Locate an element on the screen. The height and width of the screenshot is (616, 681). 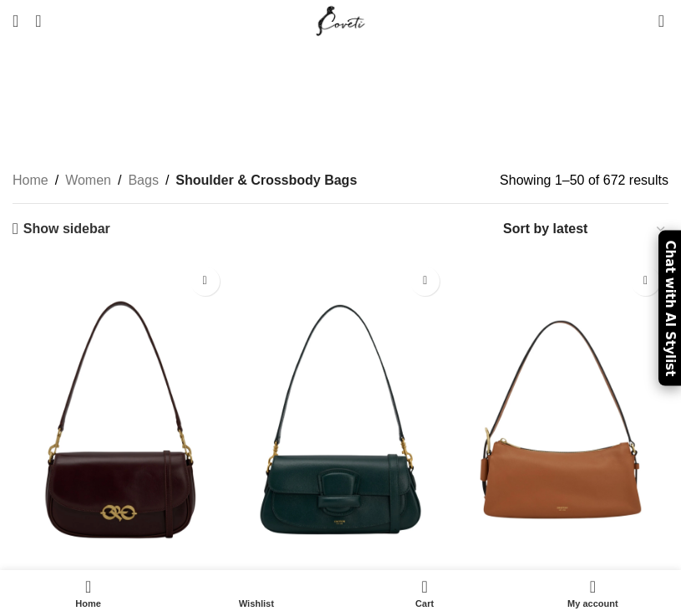
span: Home is located at coordinates (87, 603).